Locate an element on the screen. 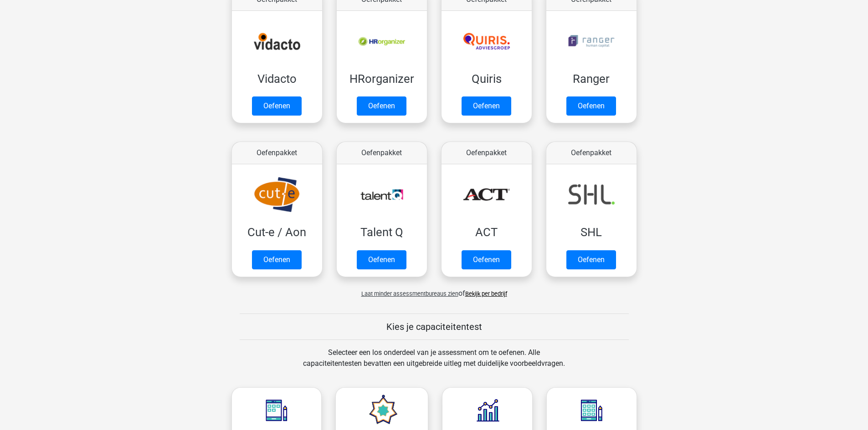 The height and width of the screenshot is (430, 868). div: of is located at coordinates (434, 290).